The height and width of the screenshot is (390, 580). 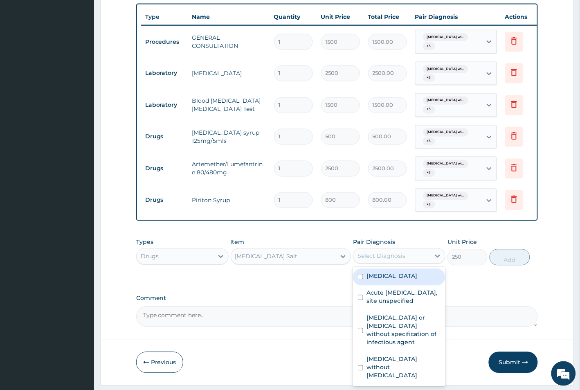 I want to click on button: Previous, so click(x=160, y=363).